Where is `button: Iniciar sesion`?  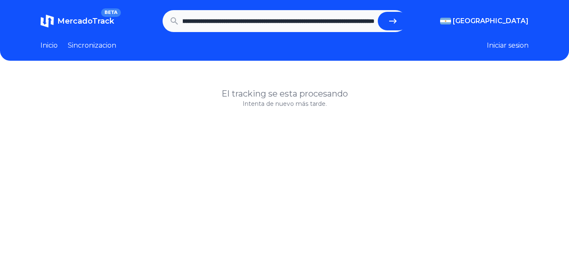 button: Iniciar sesion is located at coordinates (508, 45).